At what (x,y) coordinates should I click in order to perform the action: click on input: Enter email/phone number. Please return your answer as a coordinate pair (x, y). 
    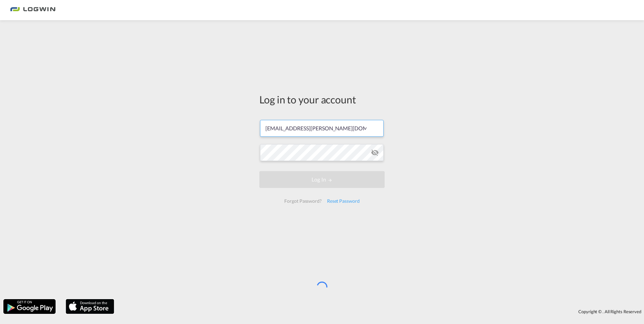
    Looking at the image, I should click on (322, 129).